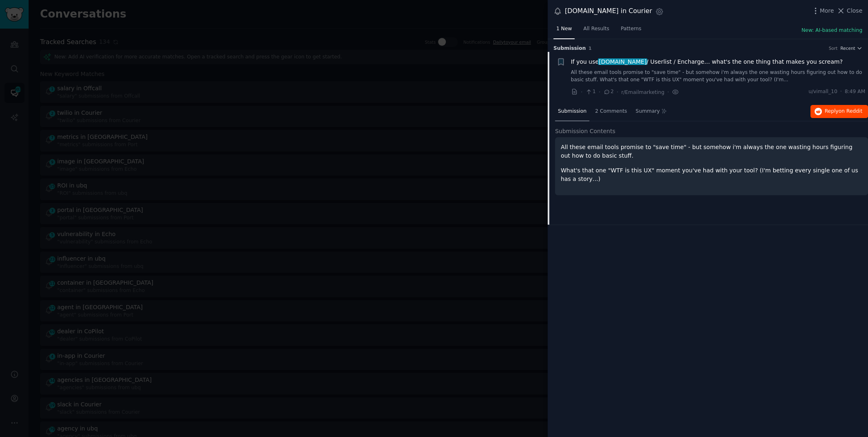 This screenshot has width=868, height=437. What do you see at coordinates (647, 111) in the screenshot?
I see `span: Summary` at bounding box center [647, 111].